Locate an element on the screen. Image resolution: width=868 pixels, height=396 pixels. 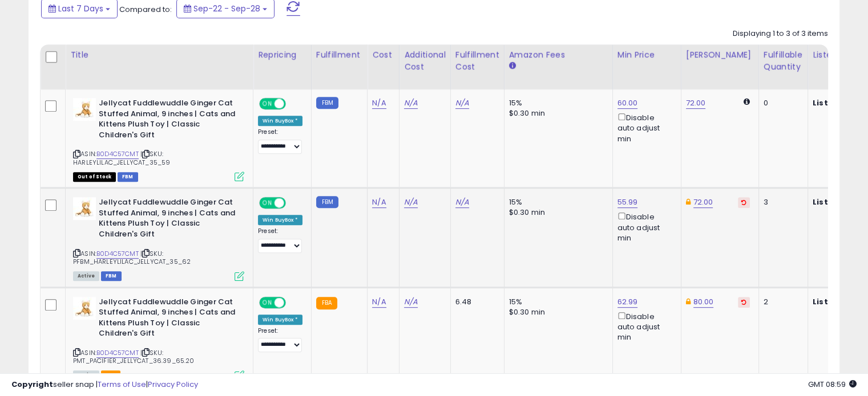
div: Displaying 1 to 3 of 3 items is located at coordinates (780, 34).